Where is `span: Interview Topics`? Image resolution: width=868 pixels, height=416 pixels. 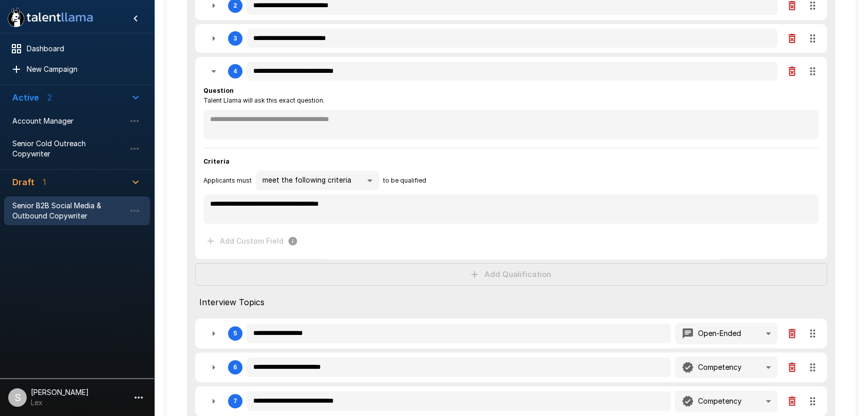 span: Interview Topics is located at coordinates (511, 302).